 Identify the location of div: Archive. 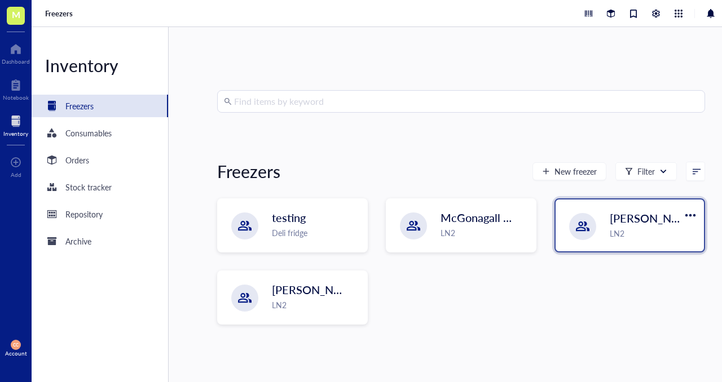
(78, 241).